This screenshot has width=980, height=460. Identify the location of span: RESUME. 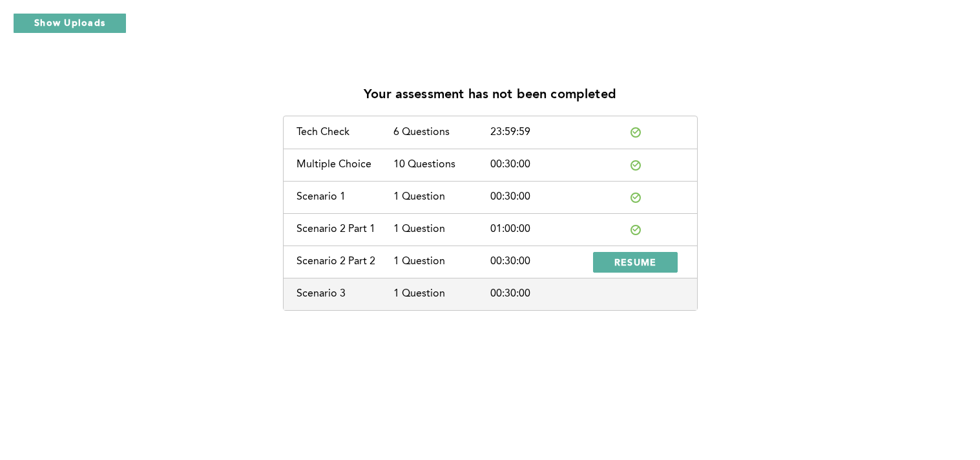
(636, 262).